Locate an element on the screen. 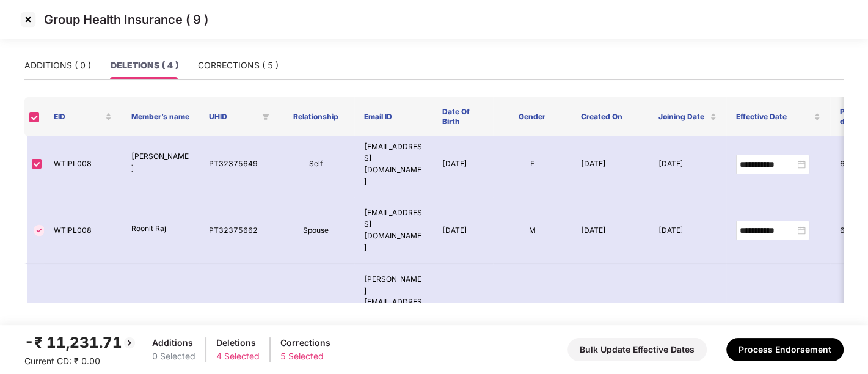 This screenshot has height=374, width=868. div: CORRECTIONS ( 5 ) is located at coordinates (238, 65).